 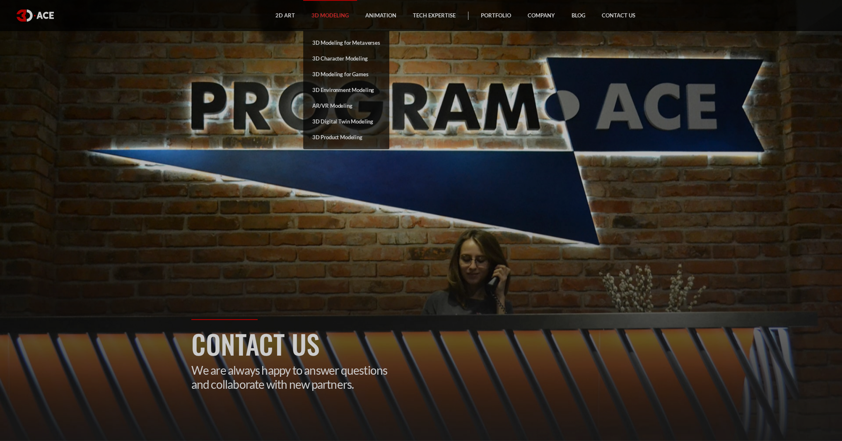 What do you see at coordinates (346, 74) in the screenshot?
I see `a: 3D Modeling for Games` at bounding box center [346, 74].